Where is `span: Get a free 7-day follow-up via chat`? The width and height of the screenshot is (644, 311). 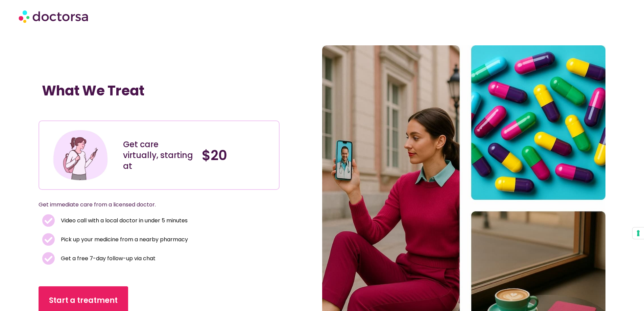 span: Get a free 7-day follow-up via chat is located at coordinates (107, 259).